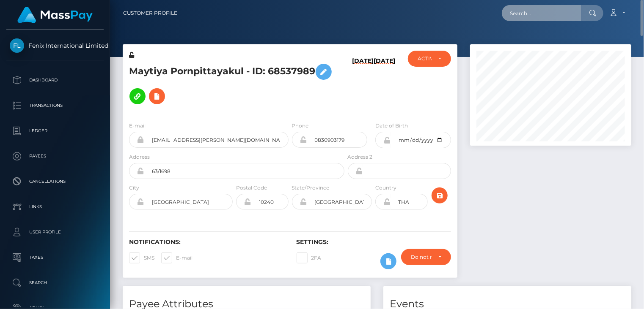  Describe the element at coordinates (421, 257) in the screenshot. I see `div: Do not require` at that location.